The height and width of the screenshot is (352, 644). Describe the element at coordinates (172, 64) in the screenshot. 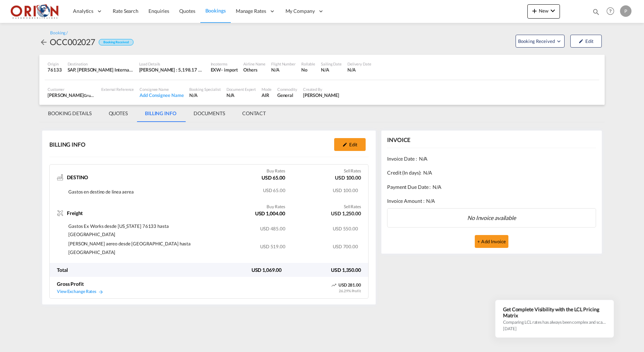

I see `div: Load Details` at that location.